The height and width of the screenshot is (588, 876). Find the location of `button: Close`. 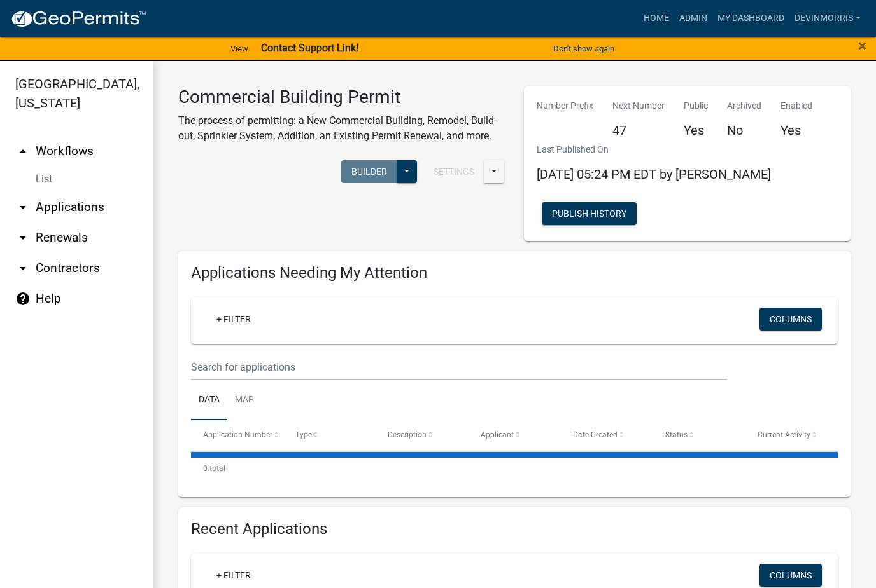

button: Close is located at coordinates (862, 46).